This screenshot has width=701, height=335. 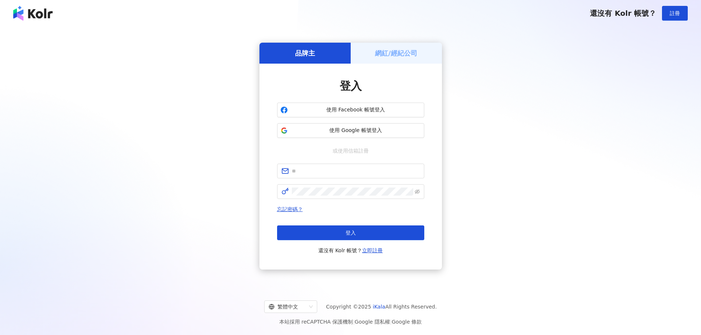 I want to click on h5: 網紅/經紀公司, so click(x=396, y=53).